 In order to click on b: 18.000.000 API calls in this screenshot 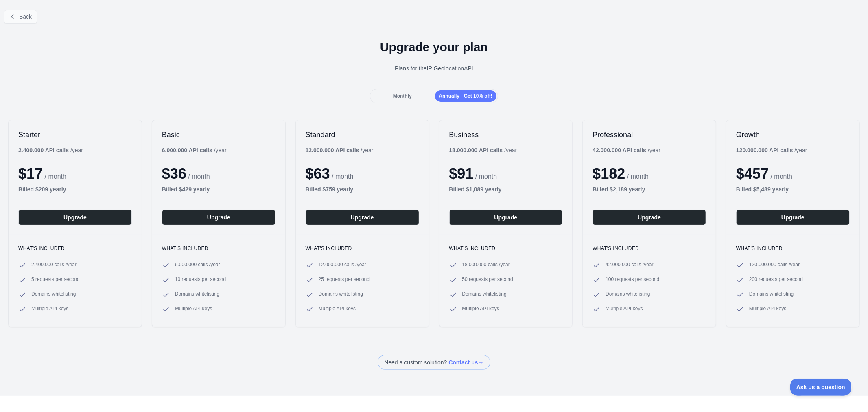, I will do `click(476, 150)`.